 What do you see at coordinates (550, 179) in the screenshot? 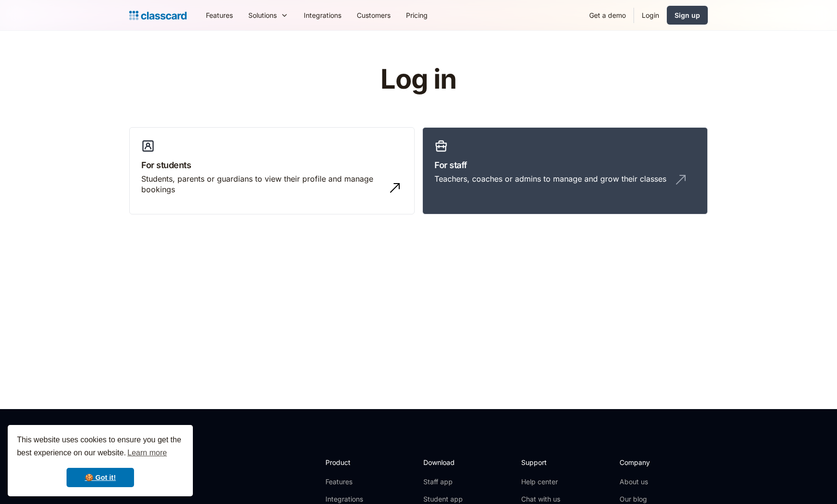
I see `div: Teachers, coaches or admins to manage and grow their classes` at bounding box center [550, 179].